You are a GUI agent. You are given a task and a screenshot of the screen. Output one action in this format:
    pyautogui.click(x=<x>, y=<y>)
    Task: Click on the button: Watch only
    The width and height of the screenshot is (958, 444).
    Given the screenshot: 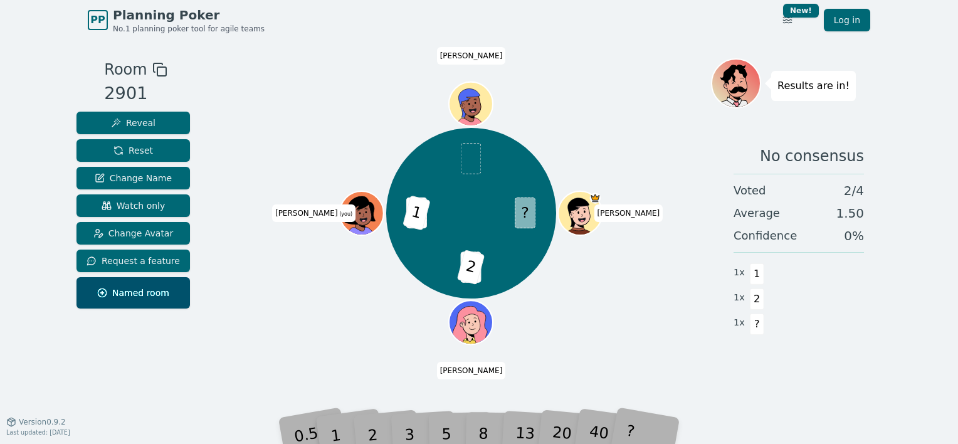 What is the action you would take?
    pyautogui.click(x=133, y=206)
    